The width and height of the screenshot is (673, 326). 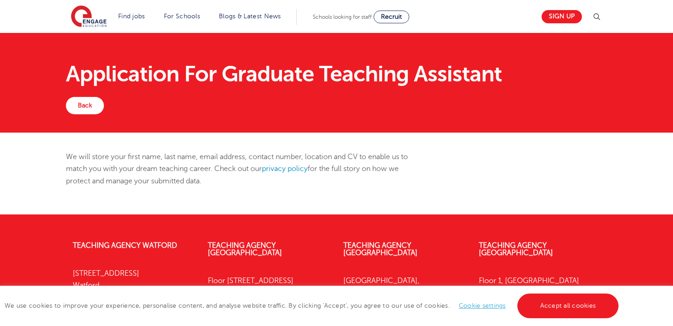 I want to click on a: Recruit, so click(x=391, y=17).